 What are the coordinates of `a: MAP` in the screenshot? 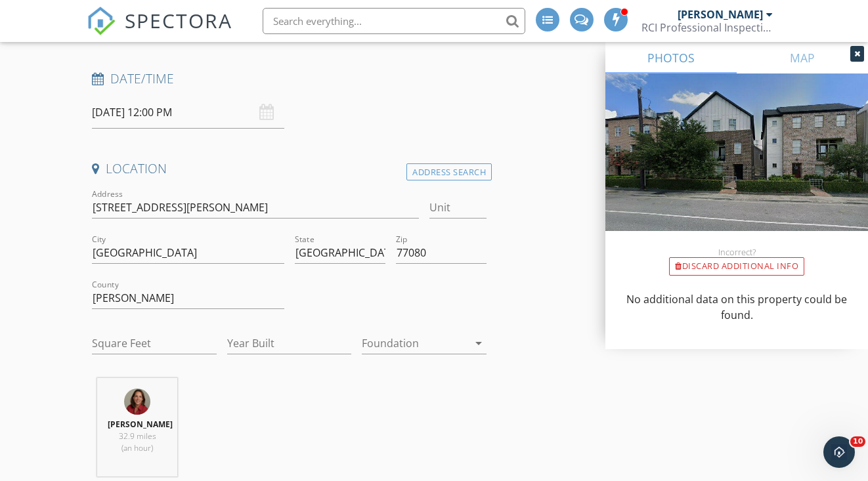 It's located at (802, 58).